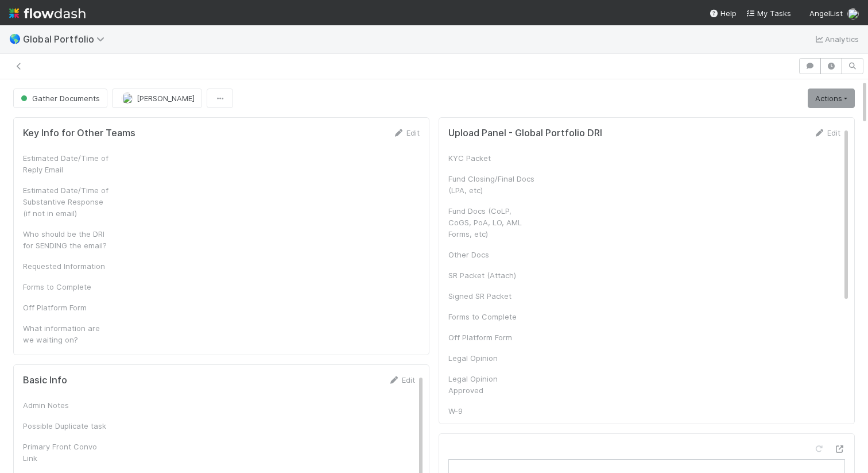  I want to click on div: Who should be the DRI for SENDING the email?, so click(66, 239).